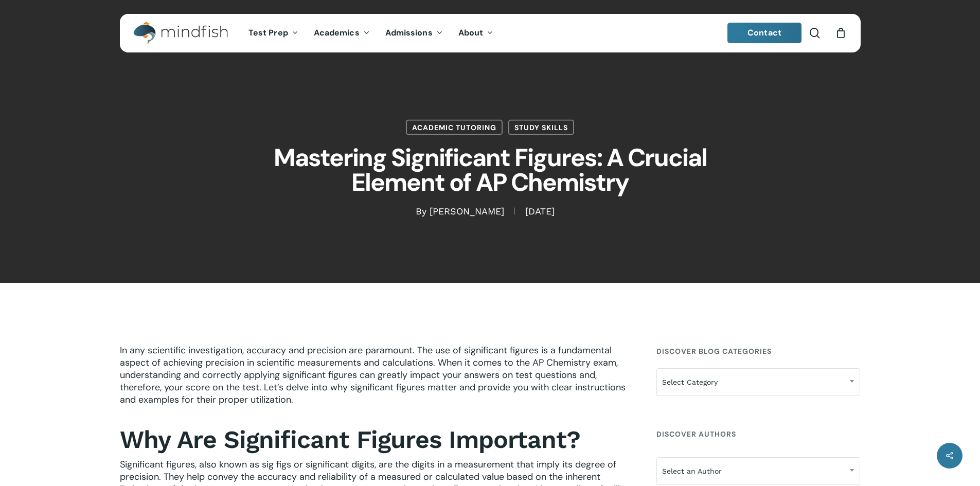 The image size is (980, 486). Describe the element at coordinates (372, 375) in the screenshot. I see `span: In any scientific investigation, accuracy and precision are paramount. The use of significant fig...` at that location.